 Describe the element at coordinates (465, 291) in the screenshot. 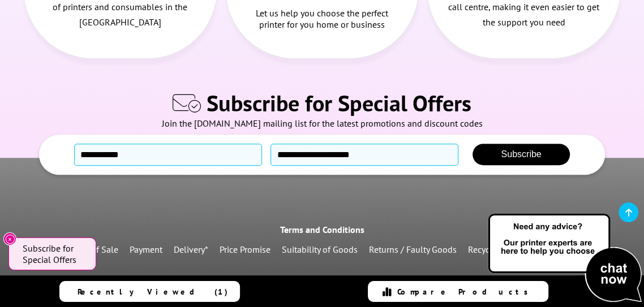

I see `span: Compare Products` at that location.